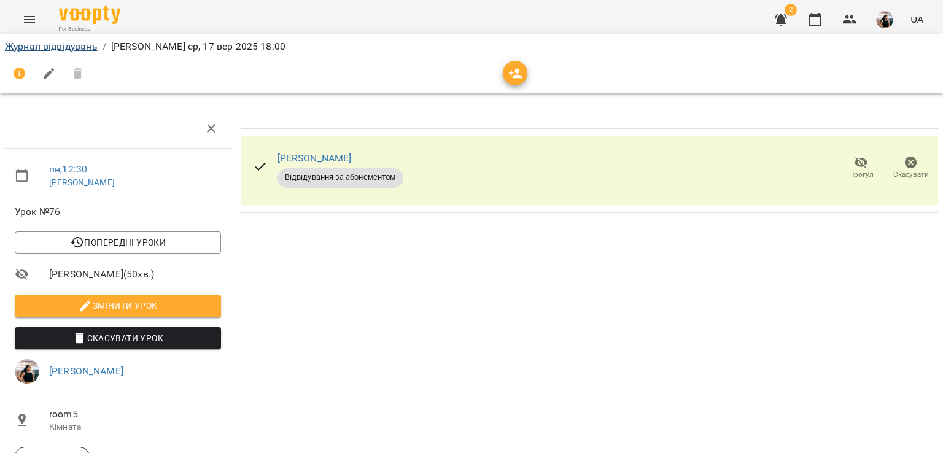 The height and width of the screenshot is (453, 943). Describe the element at coordinates (118, 306) in the screenshot. I see `button: Змінити урок` at that location.